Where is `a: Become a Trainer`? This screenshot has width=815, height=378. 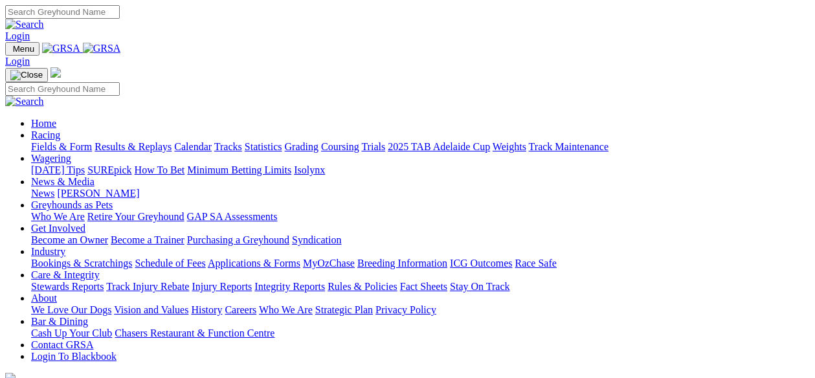 a: Become a Trainer is located at coordinates (148, 240).